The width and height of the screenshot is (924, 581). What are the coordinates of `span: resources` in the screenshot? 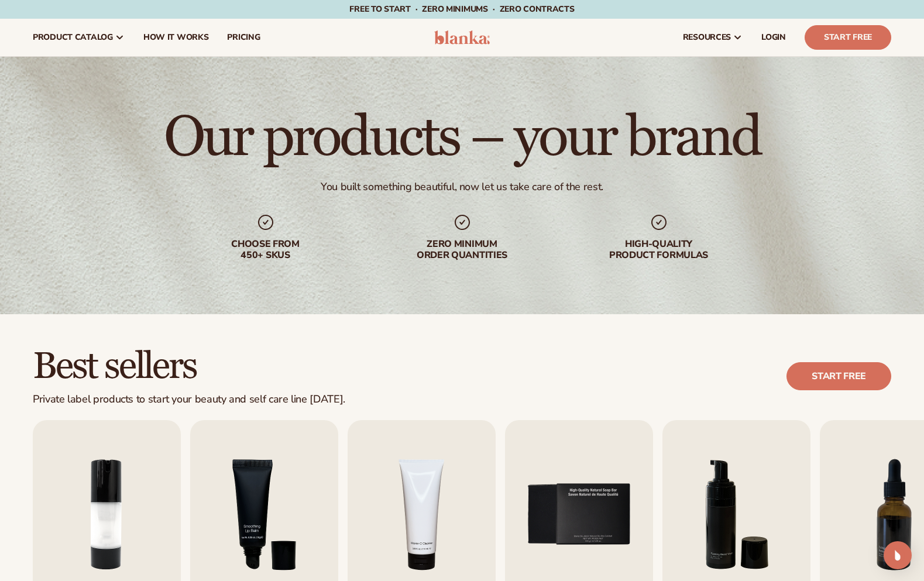 It's located at (706, 38).